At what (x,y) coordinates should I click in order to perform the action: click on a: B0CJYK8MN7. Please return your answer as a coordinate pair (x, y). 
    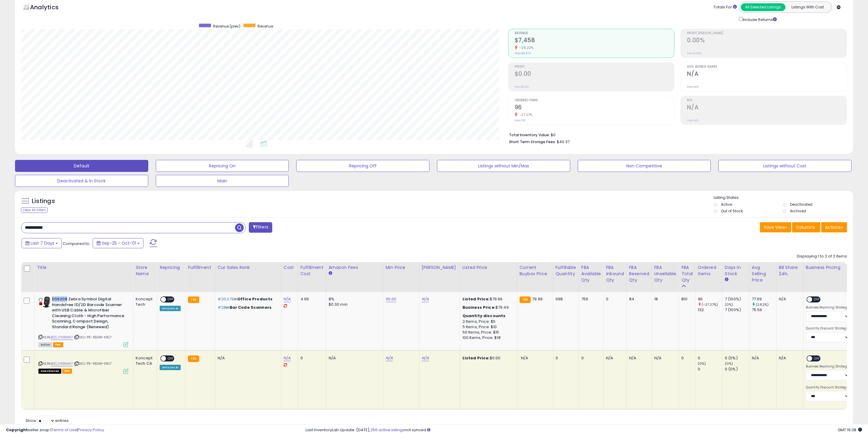
    Looking at the image, I should click on (62, 337).